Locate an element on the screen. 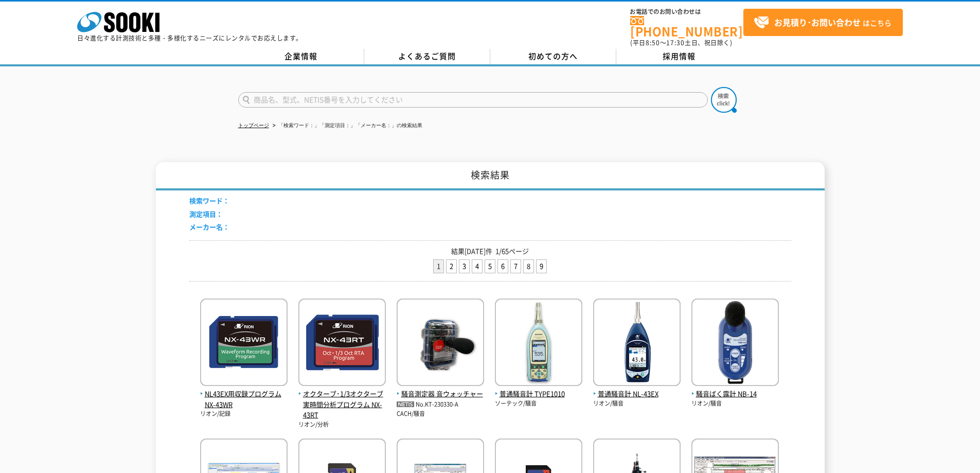 The height and width of the screenshot is (473, 980). img: NB-14 is located at coordinates (735, 343).